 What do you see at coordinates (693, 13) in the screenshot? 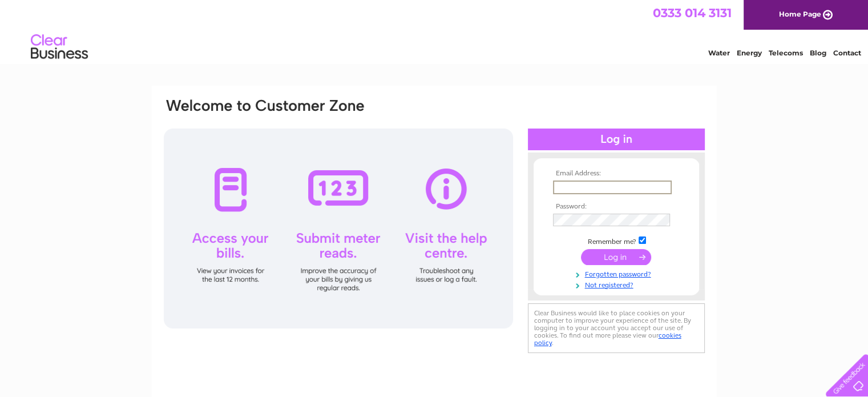
I see `a: 0333 014 3131` at bounding box center [693, 13].